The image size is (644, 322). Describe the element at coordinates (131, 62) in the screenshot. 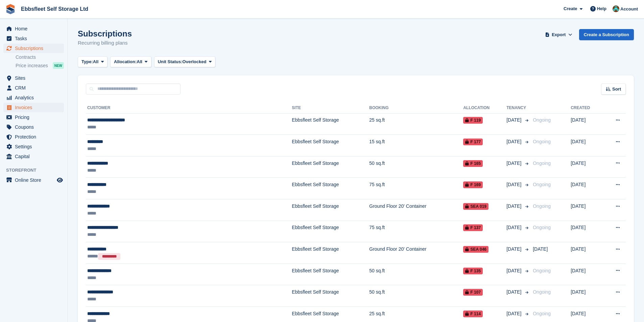

I see `button: Allocation: All` at that location.